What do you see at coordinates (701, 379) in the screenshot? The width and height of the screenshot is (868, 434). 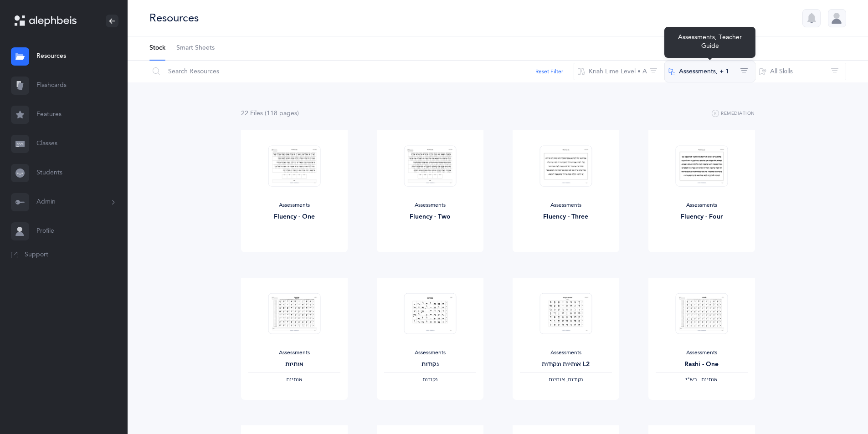 I see `span: ‫אותיות - רש"י‬` at bounding box center [701, 379].